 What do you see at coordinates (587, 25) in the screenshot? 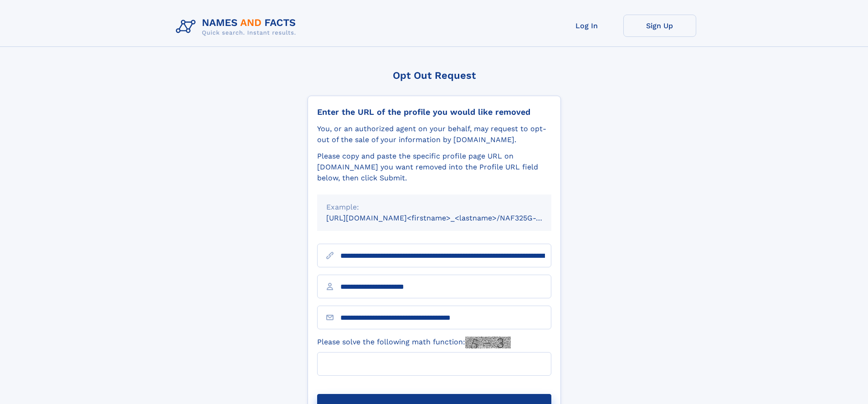
I see `a: Log In` at bounding box center [587, 25].